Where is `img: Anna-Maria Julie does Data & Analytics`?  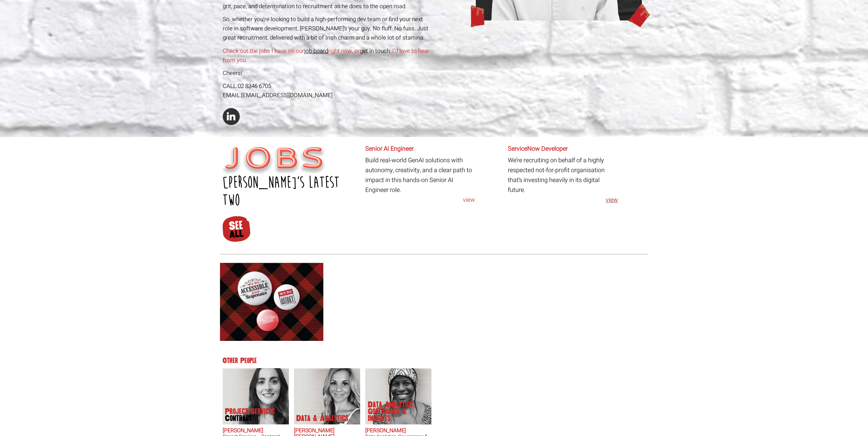
img: Anna-Maria Julie does Data & Analytics is located at coordinates (327, 395).